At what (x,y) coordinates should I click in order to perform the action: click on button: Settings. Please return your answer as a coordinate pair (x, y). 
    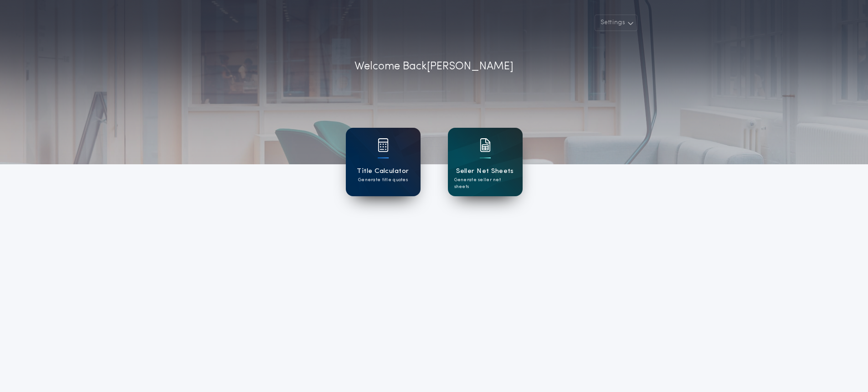
    Looking at the image, I should click on (616, 23).